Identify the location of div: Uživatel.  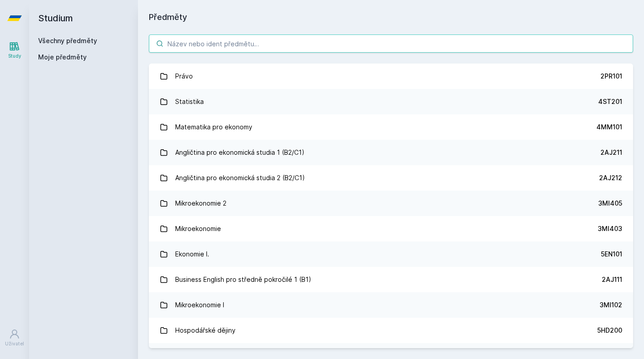
(15, 344).